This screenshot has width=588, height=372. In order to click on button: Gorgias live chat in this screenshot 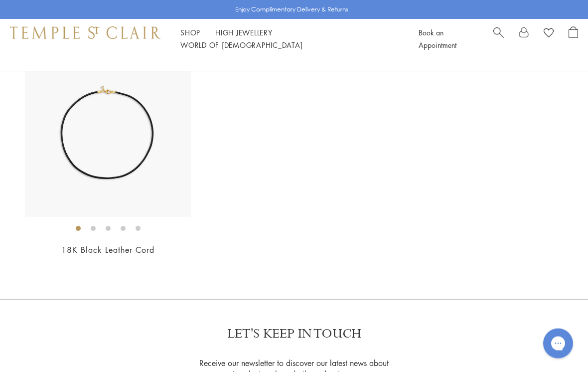, I will do `click(20, 19)`.